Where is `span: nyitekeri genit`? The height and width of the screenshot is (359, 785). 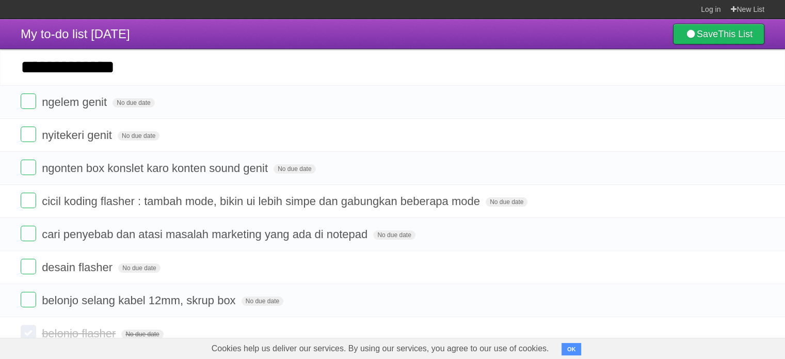
span: nyitekeri genit is located at coordinates (78, 135).